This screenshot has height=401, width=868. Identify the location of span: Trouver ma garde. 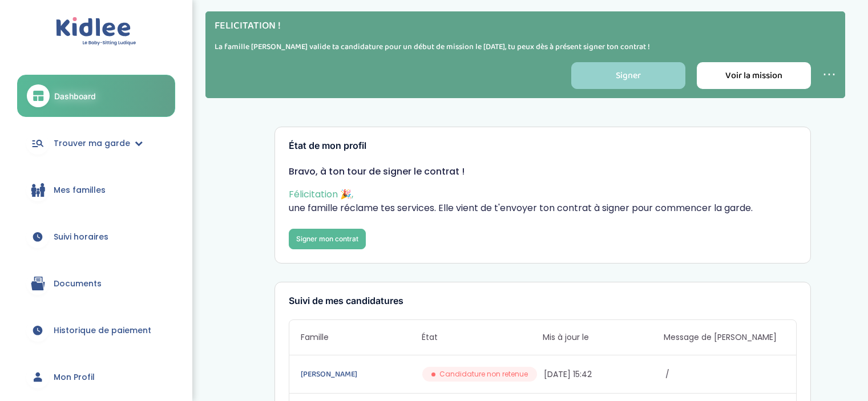
(92, 144).